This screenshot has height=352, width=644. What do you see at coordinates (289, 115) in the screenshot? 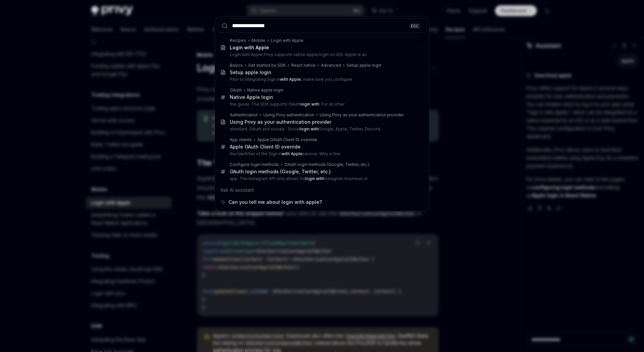
I see `div: Using Privy authentication` at bounding box center [289, 115].